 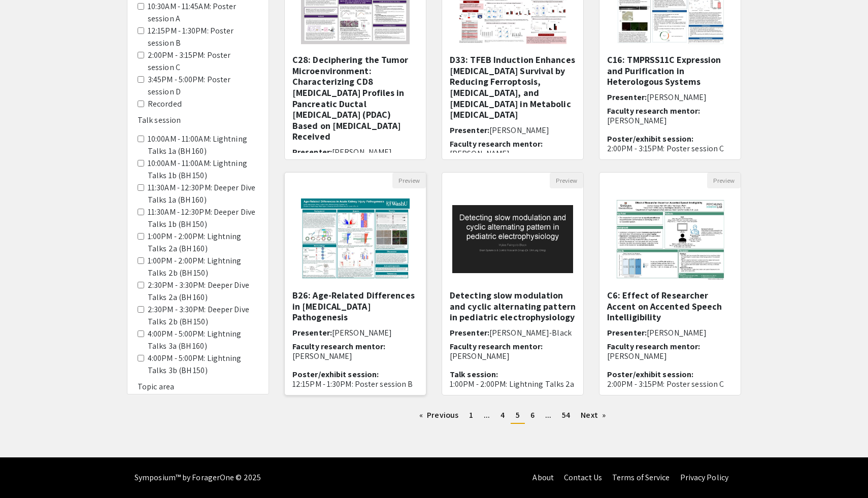 What do you see at coordinates (203, 194) in the screenshot?
I see `label: 11:30AM - 12:30PM: Deeper Dive Talks 1a (BH 160)` at bounding box center [203, 194].